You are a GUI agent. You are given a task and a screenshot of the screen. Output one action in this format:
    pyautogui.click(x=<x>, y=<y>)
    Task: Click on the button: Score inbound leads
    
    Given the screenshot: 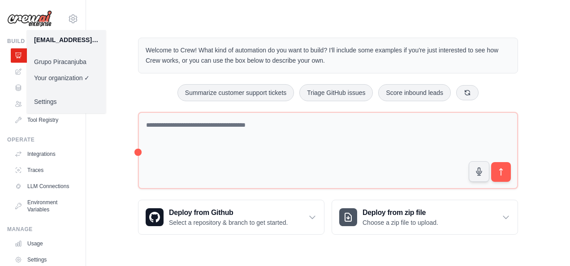 What is the action you would take?
    pyautogui.click(x=414, y=93)
    